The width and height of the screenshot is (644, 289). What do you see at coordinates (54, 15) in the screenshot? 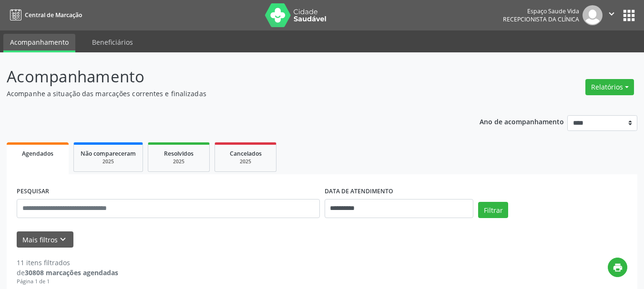
I see `span: Central de Marcação` at bounding box center [54, 15].